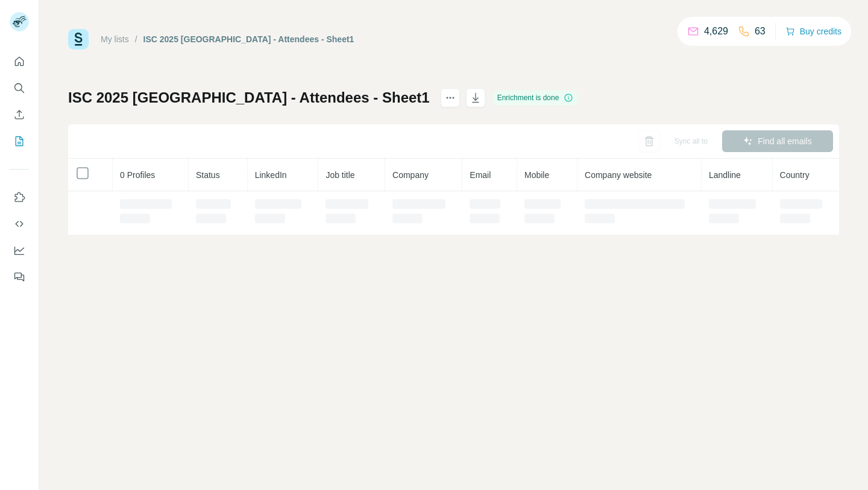 The height and width of the screenshot is (490, 868). Describe the element at coordinates (19, 223) in the screenshot. I see `button: Use Surfe API` at that location.